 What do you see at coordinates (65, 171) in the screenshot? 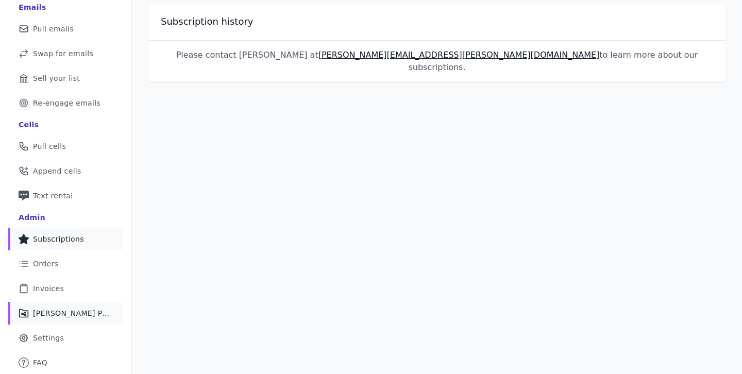
I see `a: Append cells` at bounding box center [65, 171].